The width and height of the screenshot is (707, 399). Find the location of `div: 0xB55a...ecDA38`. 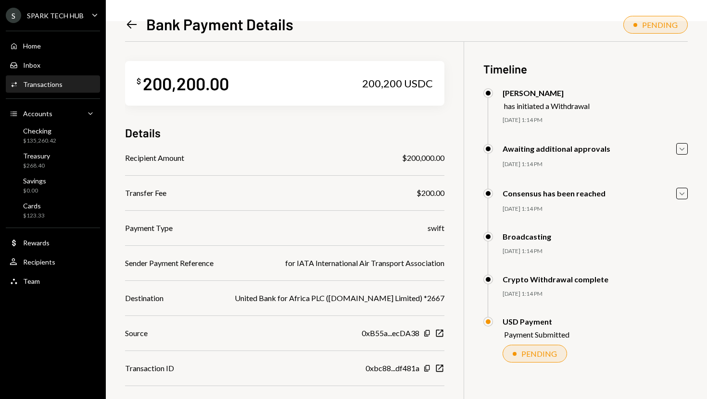

div: 0xB55a...ecDA38 is located at coordinates (390, 334).